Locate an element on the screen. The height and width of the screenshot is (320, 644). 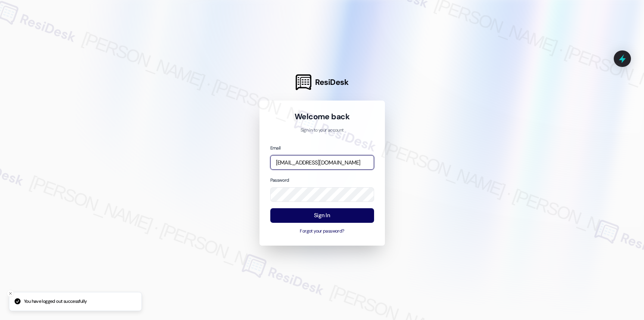
img: ResiDesk Logo is located at coordinates (303, 82).